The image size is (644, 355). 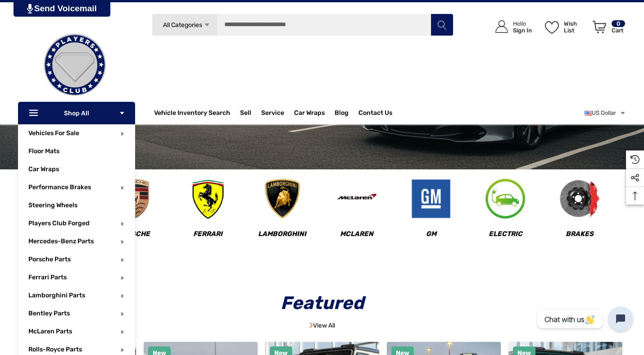 What do you see at coordinates (59, 188) in the screenshot?
I see `span: Performance Brakes` at bounding box center [59, 188].